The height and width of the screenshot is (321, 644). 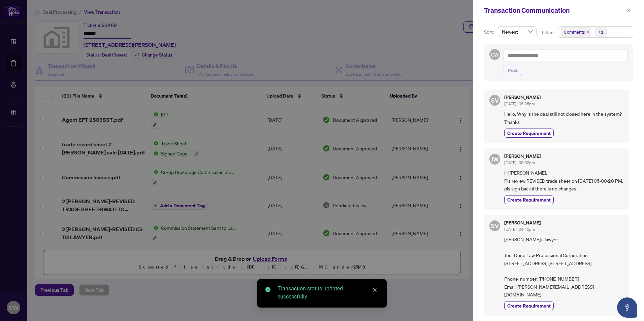 What do you see at coordinates (548, 33) in the screenshot?
I see `p: Filter:` at bounding box center [548, 33].